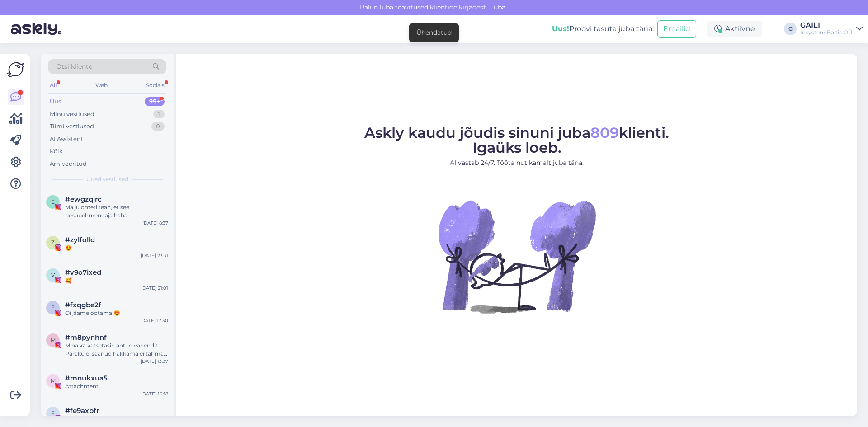 The image size is (868, 427). I want to click on div: Proovi tasuta juba täna:, so click(603, 29).